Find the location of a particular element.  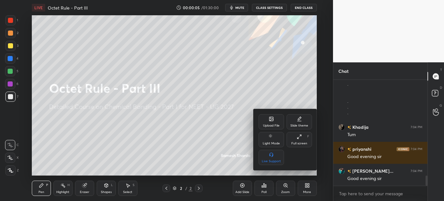

div: Light Mode is located at coordinates (271, 143).